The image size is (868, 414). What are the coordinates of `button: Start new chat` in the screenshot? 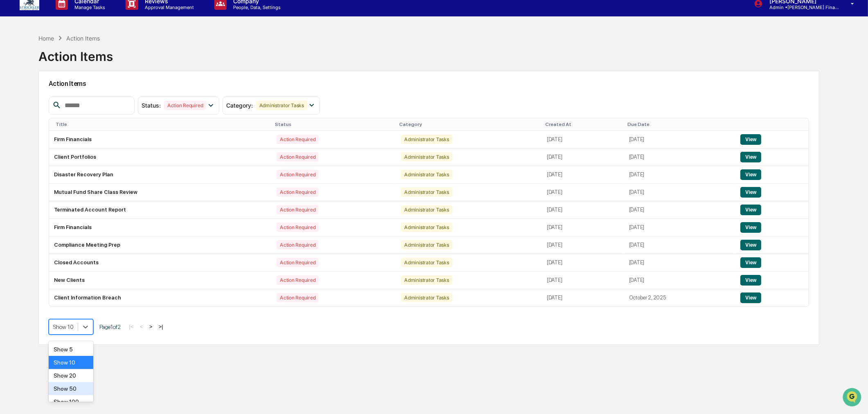 It's located at (144, 123).